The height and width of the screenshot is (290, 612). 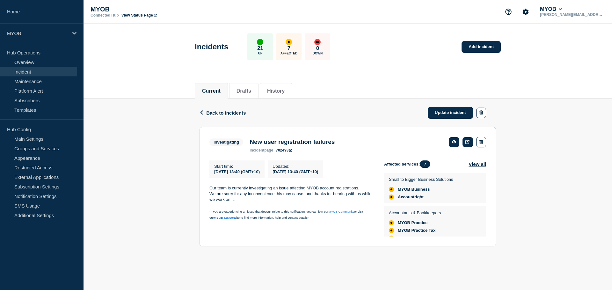 What do you see at coordinates (257, 150) in the screenshot?
I see `span: incident` at bounding box center [257, 150].